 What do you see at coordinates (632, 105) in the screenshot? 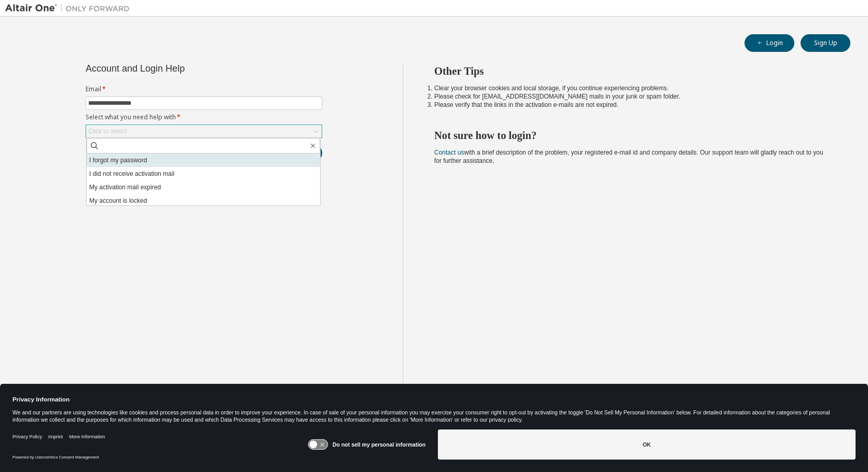
I see `li: Please verify that the links in the activation e-mails are not expired.` at bounding box center [632, 105].